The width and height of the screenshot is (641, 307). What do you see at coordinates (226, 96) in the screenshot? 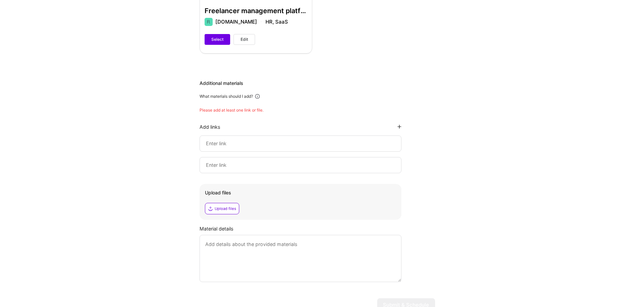
I see `div: What materials should I add?` at bounding box center [226, 96].